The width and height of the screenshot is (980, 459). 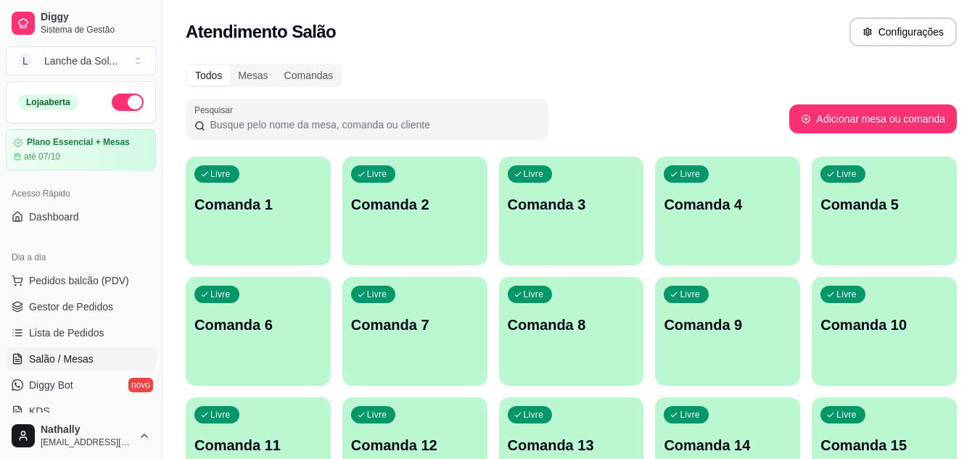 What do you see at coordinates (86, 431) in the screenshot?
I see `span: Nathally` at bounding box center [86, 431].